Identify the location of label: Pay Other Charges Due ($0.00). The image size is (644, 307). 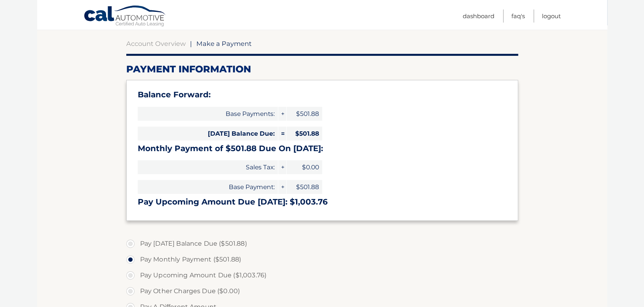
(322, 291).